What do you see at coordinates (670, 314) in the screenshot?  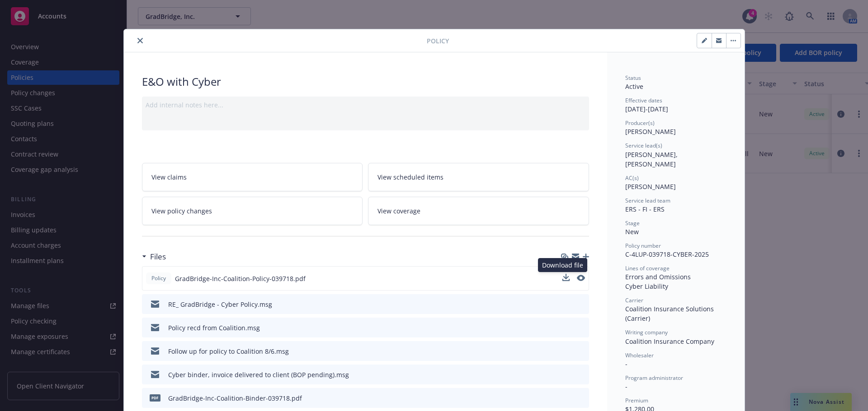 I see `span: Coalition Insurance Solutions (Carrier)` at bounding box center [670, 314].